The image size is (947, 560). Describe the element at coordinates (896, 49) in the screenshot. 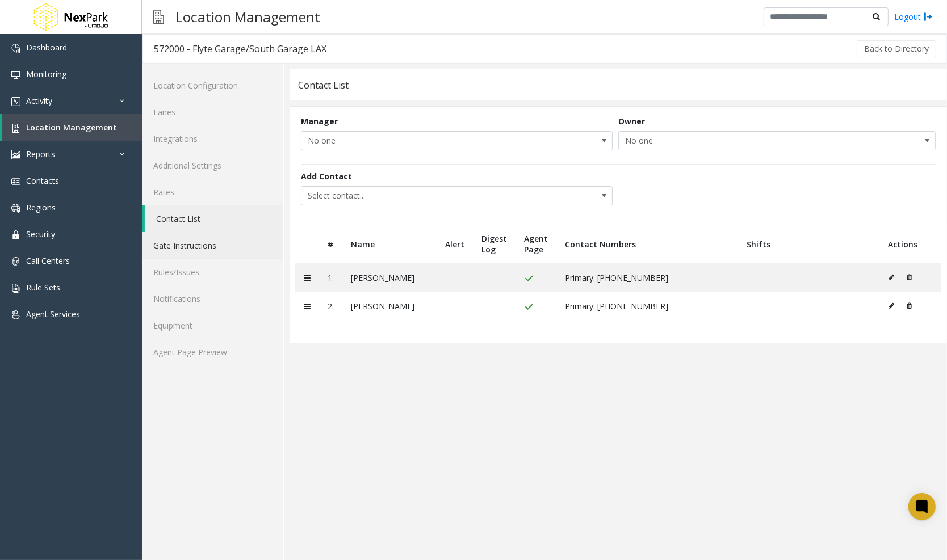

I see `button: Back to Directory` at that location.